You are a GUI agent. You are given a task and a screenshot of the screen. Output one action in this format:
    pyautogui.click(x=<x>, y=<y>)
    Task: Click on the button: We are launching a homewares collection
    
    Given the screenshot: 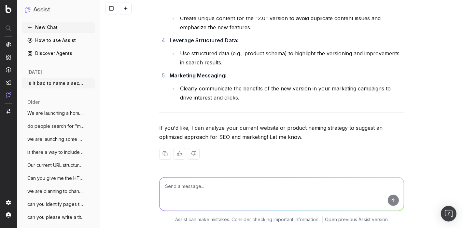 What is the action you would take?
    pyautogui.click(x=59, y=113)
    